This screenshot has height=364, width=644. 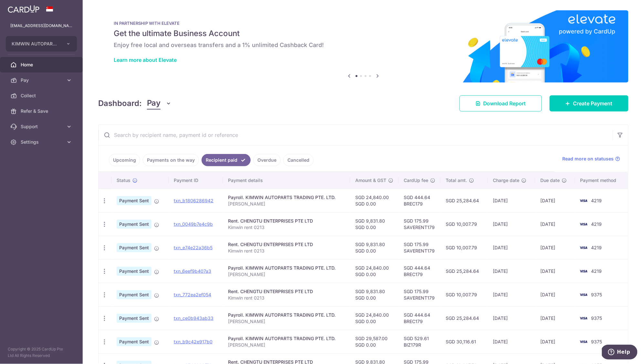 What do you see at coordinates (456, 180) in the screenshot?
I see `span: Total amt.` at bounding box center [456, 180].